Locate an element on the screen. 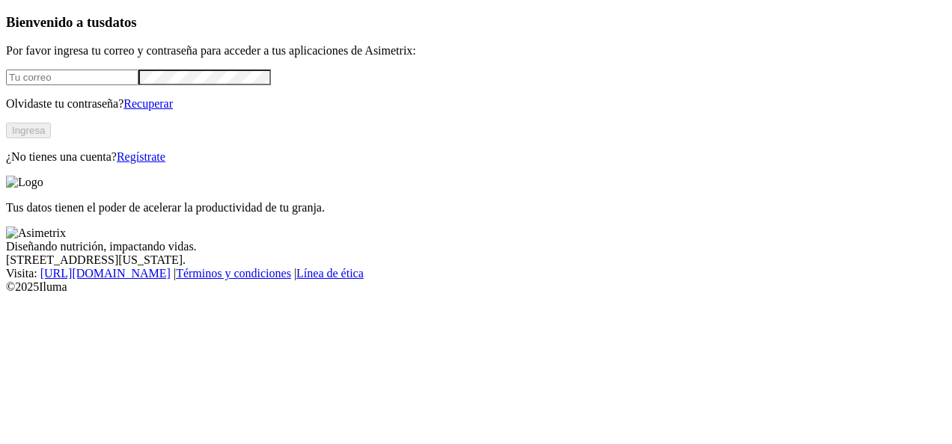 The height and width of the screenshot is (444, 952). a: Recuperar is located at coordinates (148, 103).